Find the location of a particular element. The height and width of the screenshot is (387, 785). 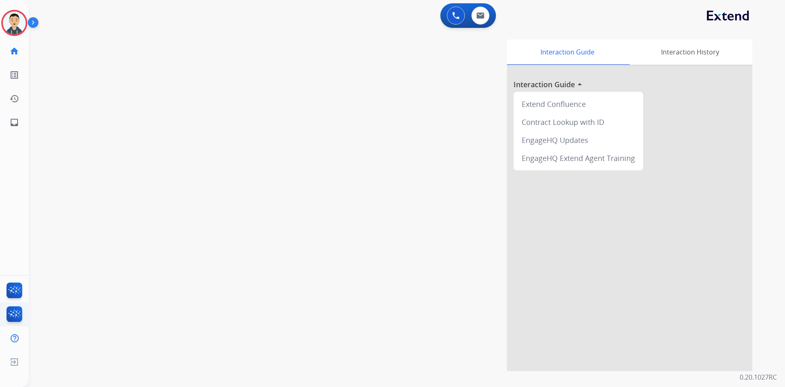

mat-icon: history is located at coordinates (14, 99).